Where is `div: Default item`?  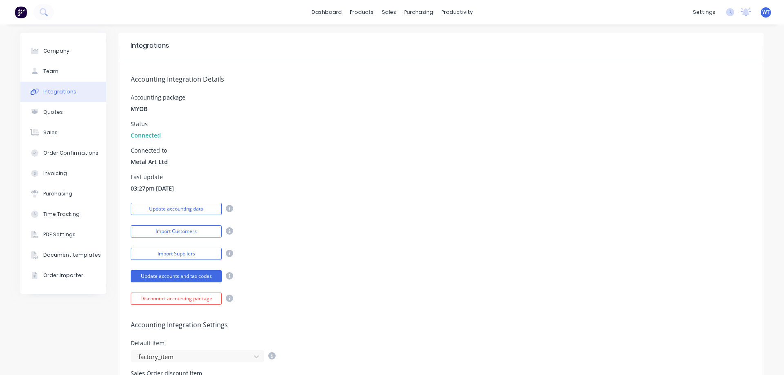
div: Default item is located at coordinates (203, 343).